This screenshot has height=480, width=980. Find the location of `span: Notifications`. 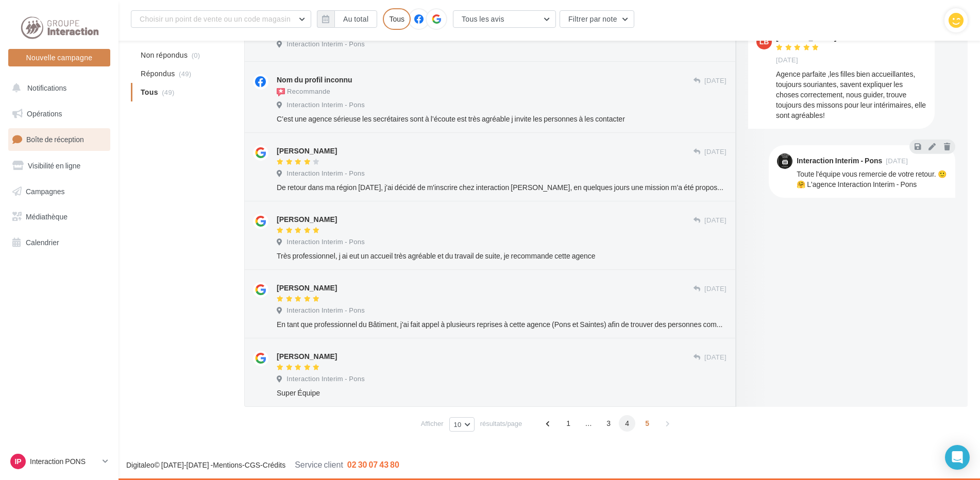

span: Notifications is located at coordinates (47, 88).